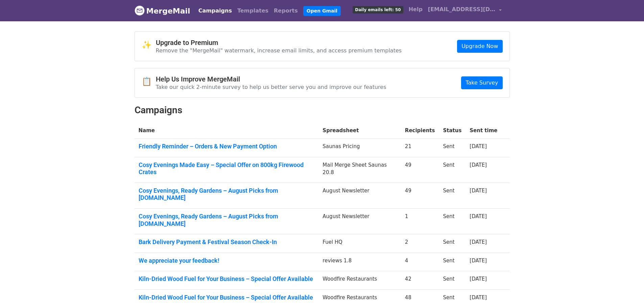  I want to click on a: Cosy Evenings Made Easy – Special Offer on 800kg Firewood Crates, so click(226, 168).